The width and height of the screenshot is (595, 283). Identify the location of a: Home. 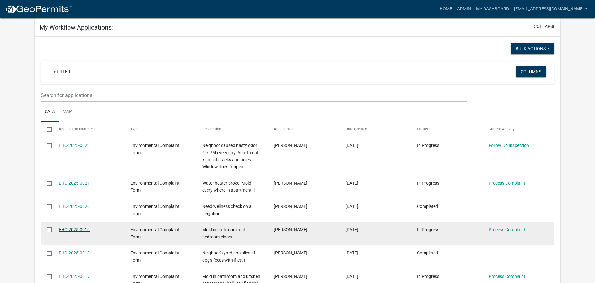
(446, 9).